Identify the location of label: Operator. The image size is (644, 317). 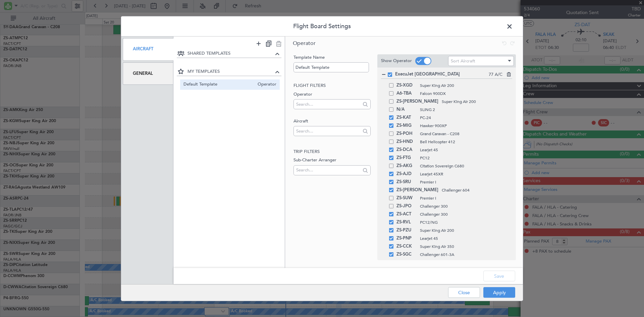
(332, 94).